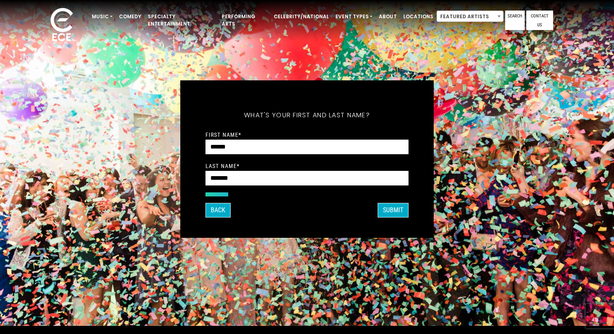 Image resolution: width=614 pixels, height=334 pixels. I want to click on label: First Name, so click(224, 135).